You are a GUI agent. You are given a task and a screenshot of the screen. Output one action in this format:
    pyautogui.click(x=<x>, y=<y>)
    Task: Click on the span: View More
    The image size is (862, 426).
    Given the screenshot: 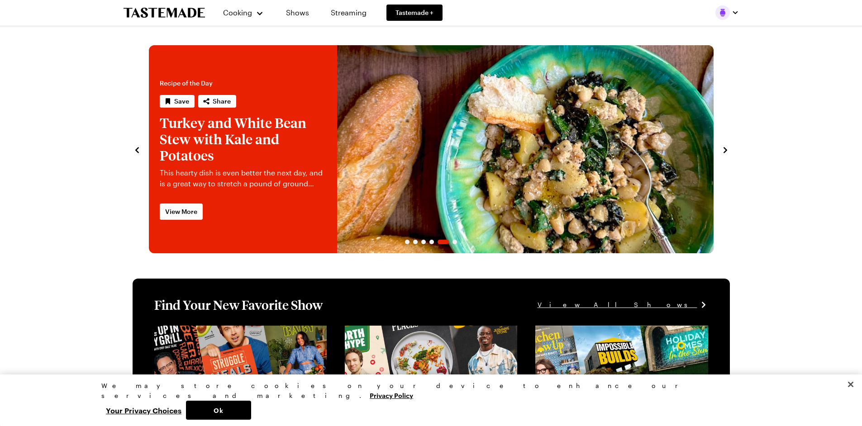 What is the action you would take?
    pyautogui.click(x=181, y=212)
    